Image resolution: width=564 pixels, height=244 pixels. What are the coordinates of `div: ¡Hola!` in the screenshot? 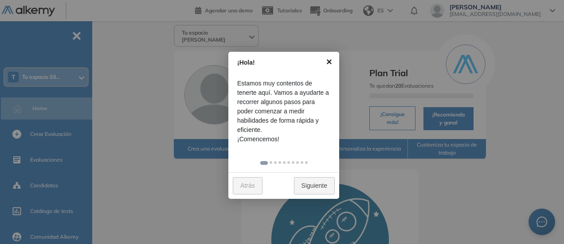 It's located at (279, 62).